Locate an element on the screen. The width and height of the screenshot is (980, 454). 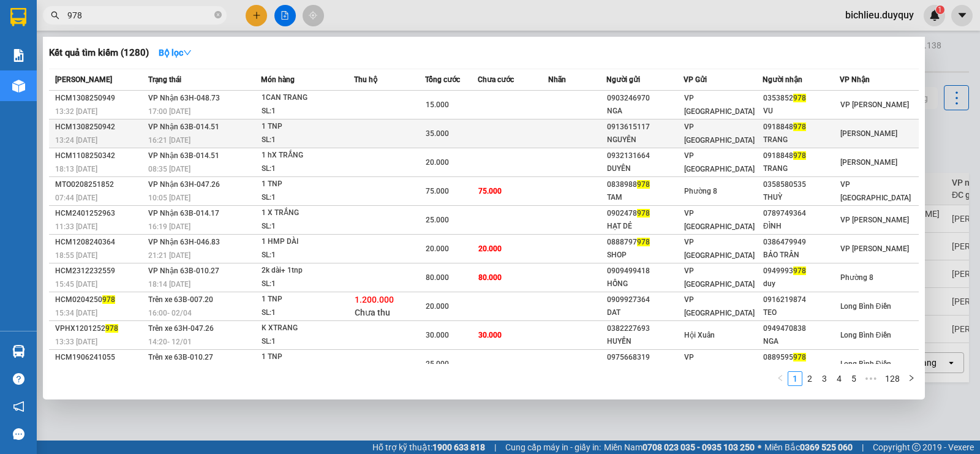
span: 16:00 - 02/04 is located at coordinates (170, 314).